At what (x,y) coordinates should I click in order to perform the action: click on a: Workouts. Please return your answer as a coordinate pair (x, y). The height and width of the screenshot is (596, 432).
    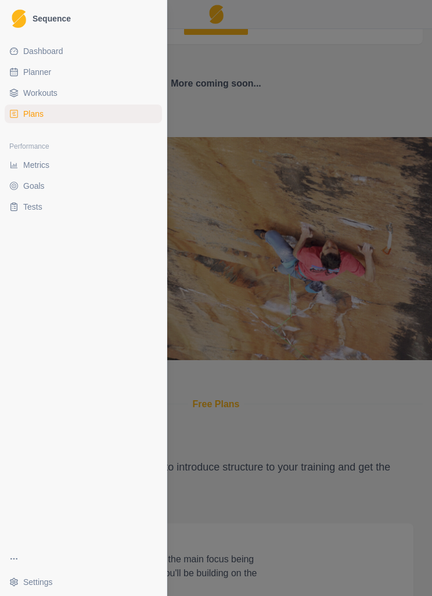
    Looking at the image, I should click on (83, 93).